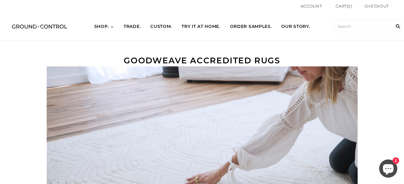 The height and width of the screenshot is (184, 404). Describe the element at coordinates (311, 6) in the screenshot. I see `a: Account` at that location.